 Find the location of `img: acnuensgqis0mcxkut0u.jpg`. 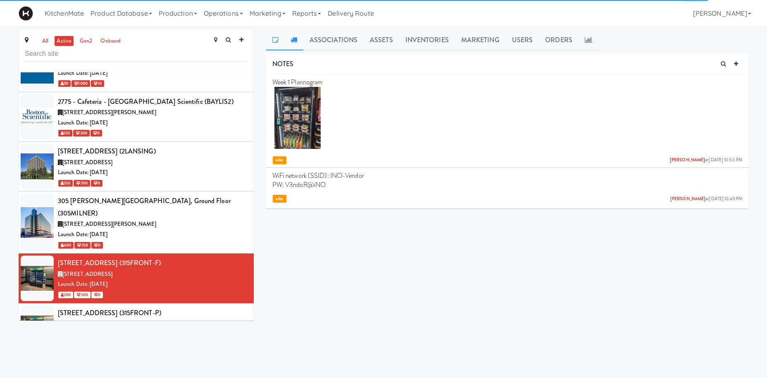

img: acnuensgqis0mcxkut0u.jpg is located at coordinates (298, 118).